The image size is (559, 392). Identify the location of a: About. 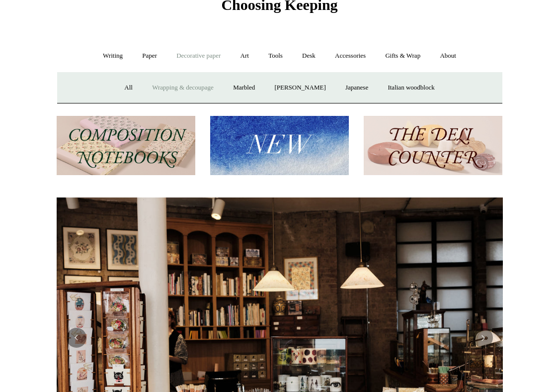
(448, 56).